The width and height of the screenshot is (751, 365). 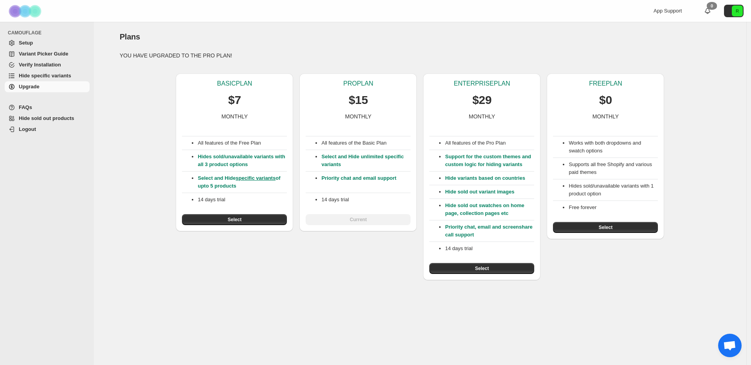 What do you see at coordinates (613, 190) in the screenshot?
I see `li: Hides sold/unavailable variants with 1 product option` at bounding box center [613, 190].